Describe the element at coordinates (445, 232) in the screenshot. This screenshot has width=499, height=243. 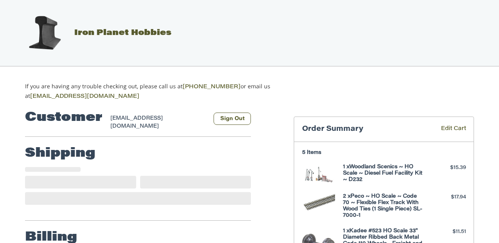
I see `div: $11.51` at that location.